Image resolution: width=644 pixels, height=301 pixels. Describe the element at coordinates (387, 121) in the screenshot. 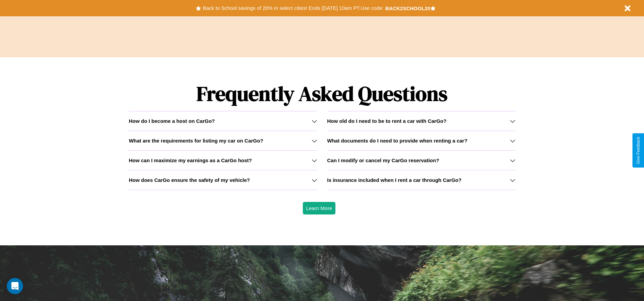

I see `h3: How old do I need to be to rent a car with CarGo?` at that location.